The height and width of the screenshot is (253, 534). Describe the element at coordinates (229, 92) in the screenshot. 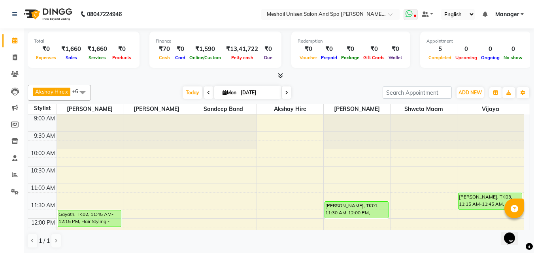

I see `span: Mon` at that location.